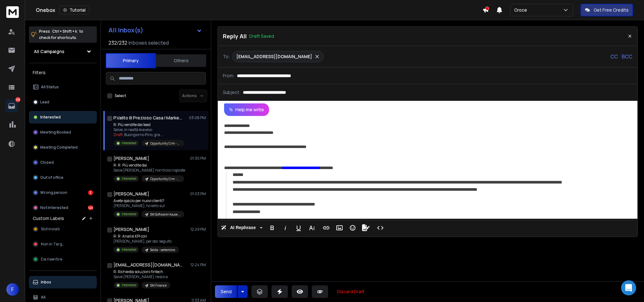 This screenshot has height=302, width=644. What do you see at coordinates (61, 35) in the screenshot?
I see `p: Press to check for shortcuts.` at bounding box center [61, 35].